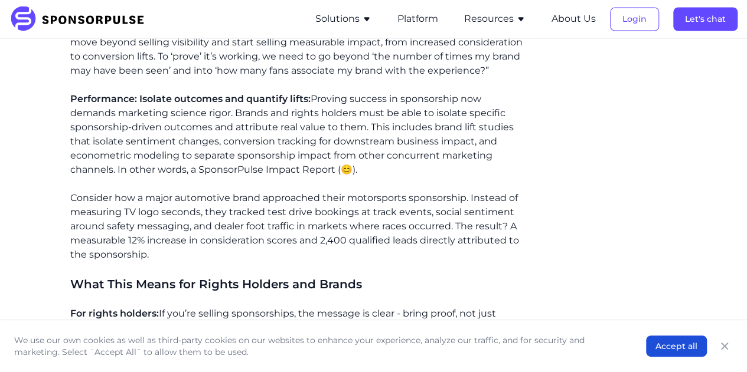 This screenshot has width=747, height=372. Describe the element at coordinates (296, 335) in the screenshot. I see `p: If you’re selling sponsorships, the message is clear - bring proof, not just passion. Rights hold...` at that location.